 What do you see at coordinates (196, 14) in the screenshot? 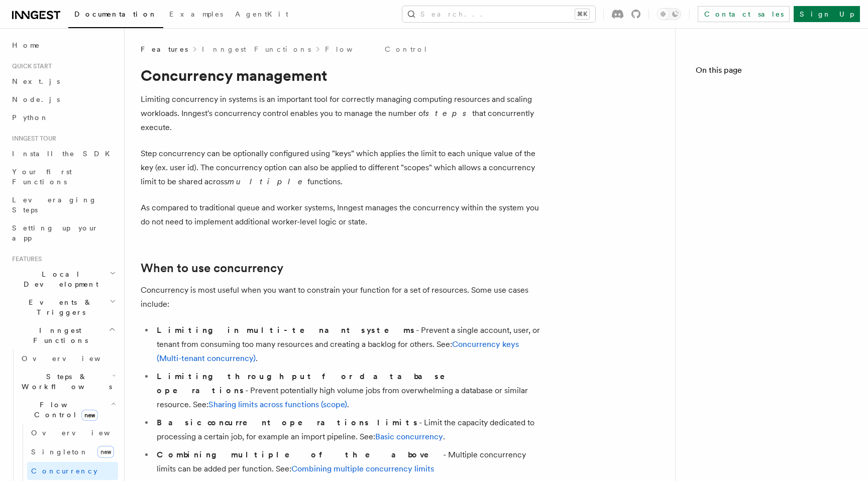
I see `span: Examples` at bounding box center [196, 14].